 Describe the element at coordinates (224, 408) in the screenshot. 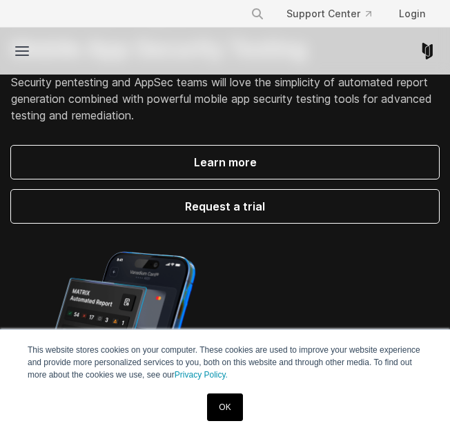

I see `a: OK` at that location.